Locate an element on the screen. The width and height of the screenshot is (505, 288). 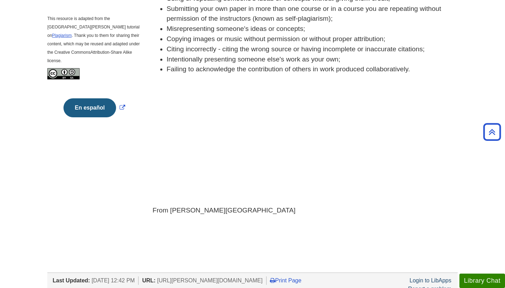
span: URL: is located at coordinates (149, 280).